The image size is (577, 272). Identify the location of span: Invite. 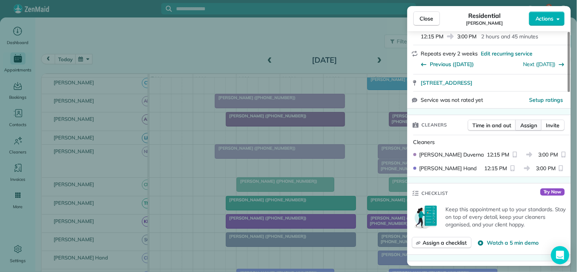
(553, 126).